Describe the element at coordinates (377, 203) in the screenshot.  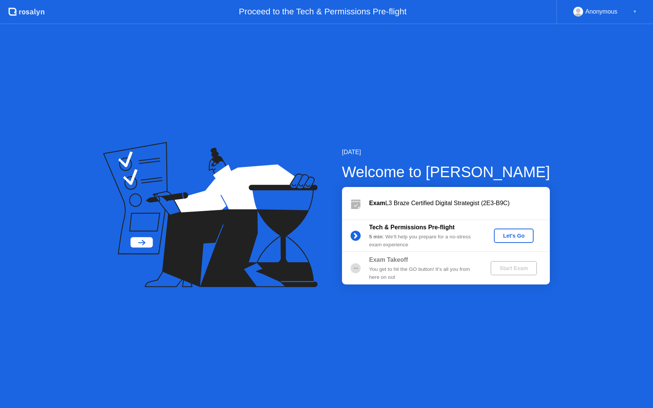
I see `b: Exam` at that location.